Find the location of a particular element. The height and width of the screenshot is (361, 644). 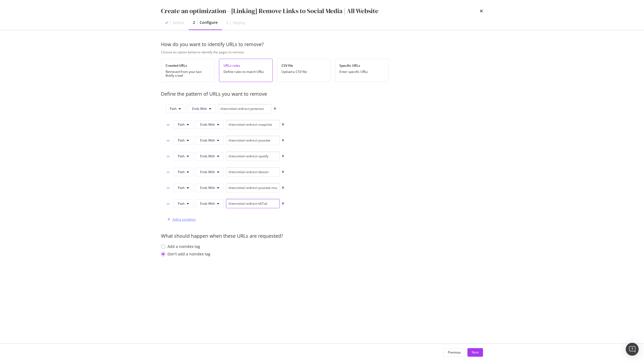

button: Next is located at coordinates (475, 352).